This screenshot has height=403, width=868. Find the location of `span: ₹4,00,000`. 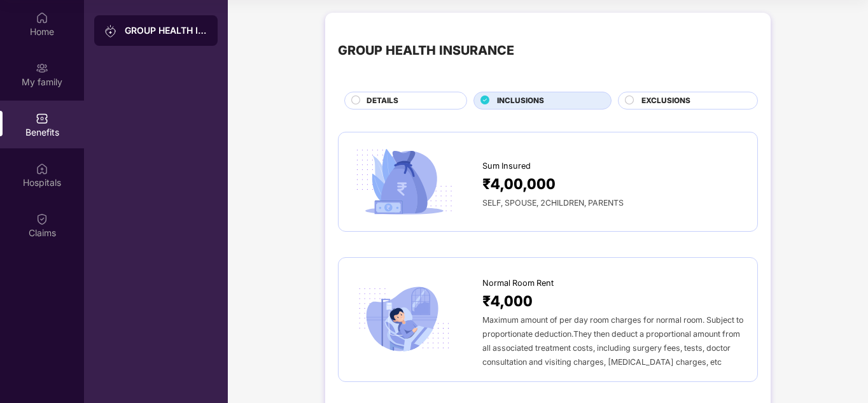

span: ₹4,00,000 is located at coordinates (518, 184).